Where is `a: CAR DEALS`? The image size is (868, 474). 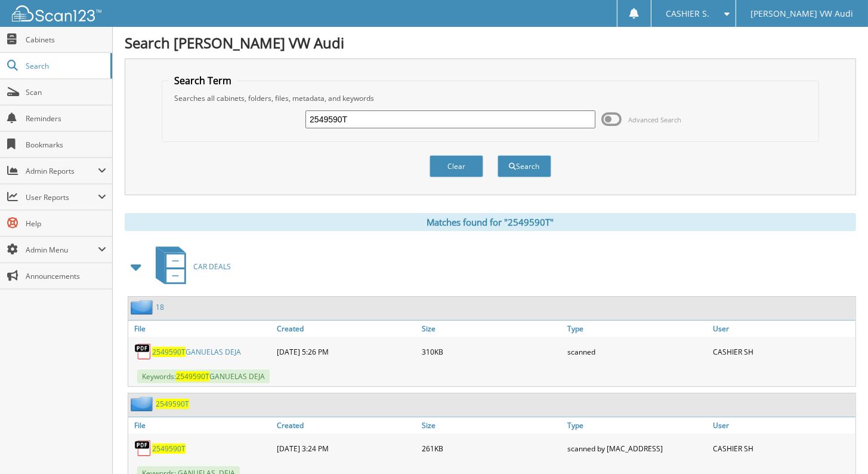
a: CAR DEALS is located at coordinates (190, 266).